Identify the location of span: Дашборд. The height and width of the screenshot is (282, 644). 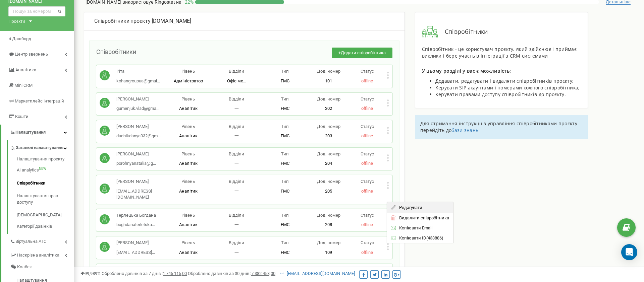
(22, 39).